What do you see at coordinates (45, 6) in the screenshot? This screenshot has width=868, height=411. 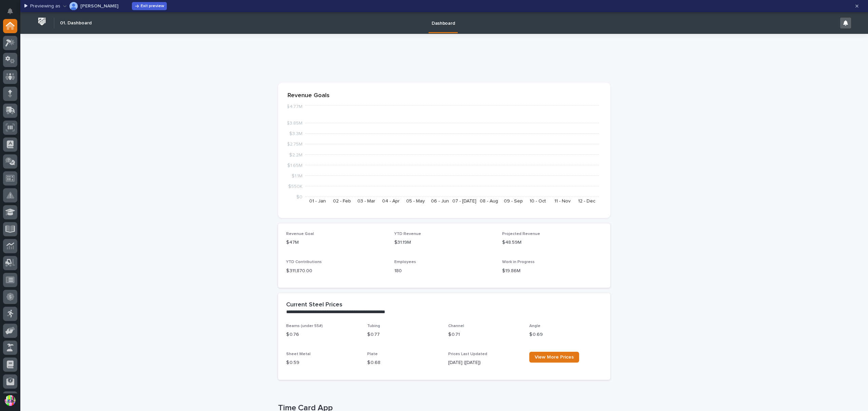 I see `p: Previewing as` at bounding box center [45, 6].